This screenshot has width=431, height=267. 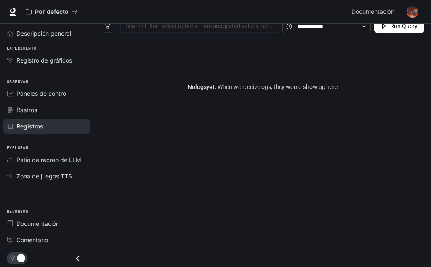 I want to click on button: Cerrar cajón, so click(x=77, y=259).